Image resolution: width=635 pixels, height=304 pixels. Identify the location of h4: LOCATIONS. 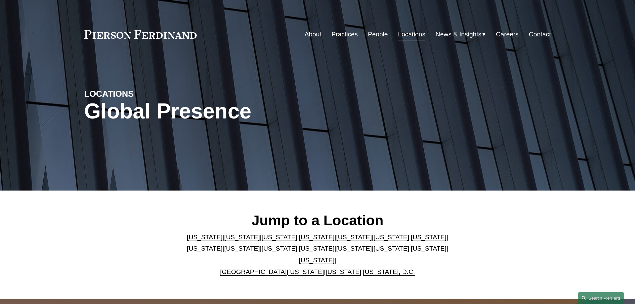
(143, 94).